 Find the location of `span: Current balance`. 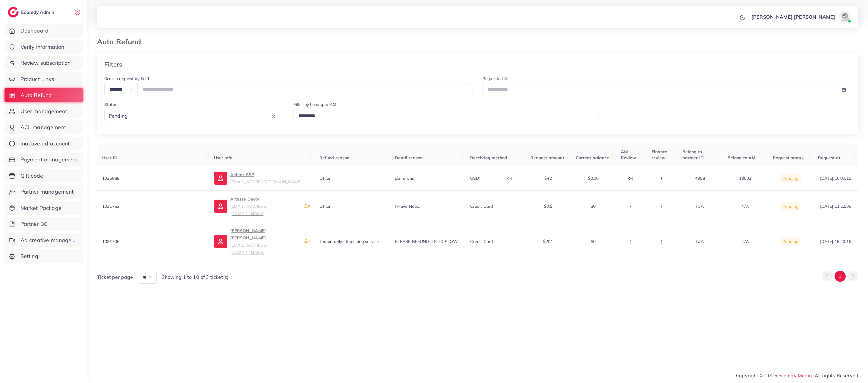

span: Current balance is located at coordinates (592, 158).